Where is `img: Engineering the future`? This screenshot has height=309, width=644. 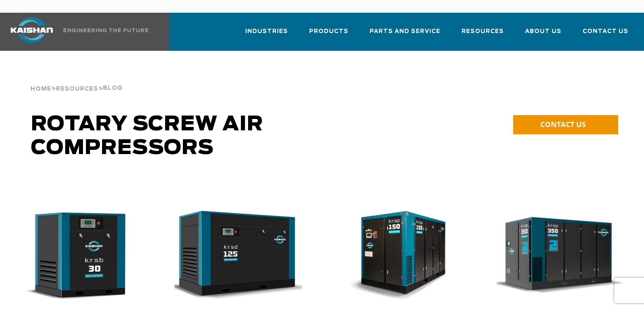
img: Engineering the future is located at coordinates (106, 30).